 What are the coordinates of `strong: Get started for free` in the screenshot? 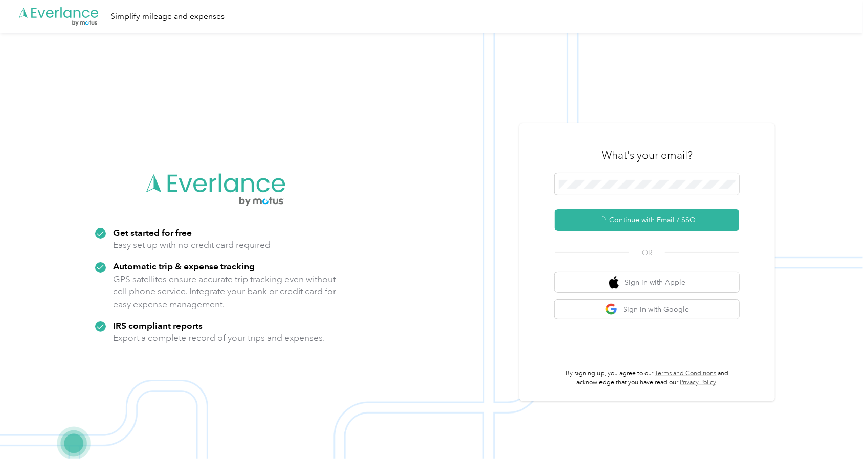 It's located at (152, 232).